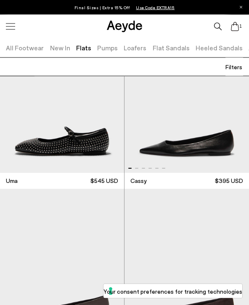 This screenshot has width=249, height=305. I want to click on a: New In, so click(60, 47).